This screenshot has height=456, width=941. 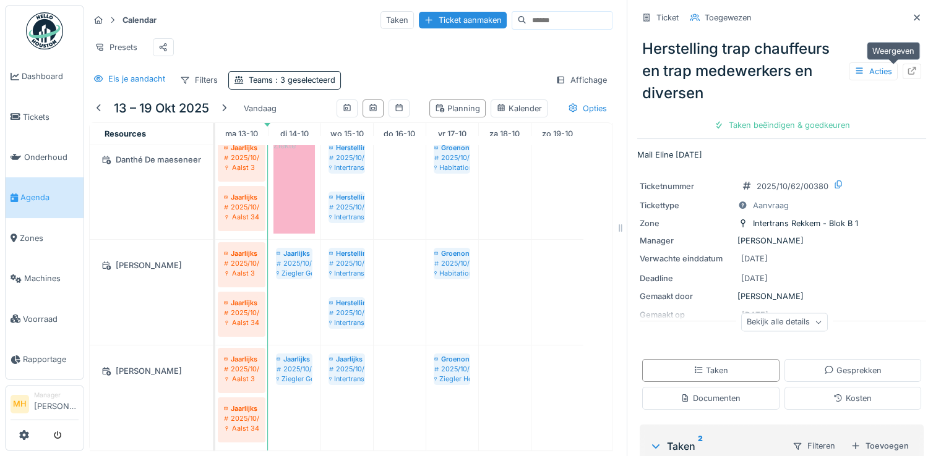 I want to click on img: Badge_color-CXgf-gQk.svg, so click(x=45, y=31).